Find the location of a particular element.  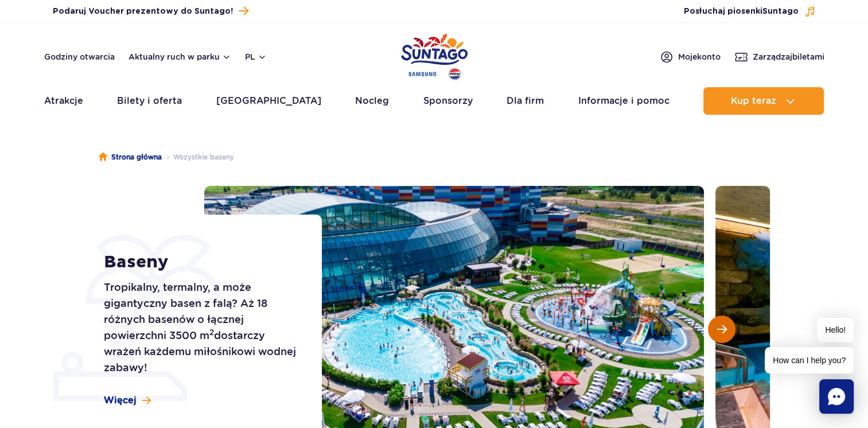

a: Godziny otwarcia is located at coordinates (79, 57).